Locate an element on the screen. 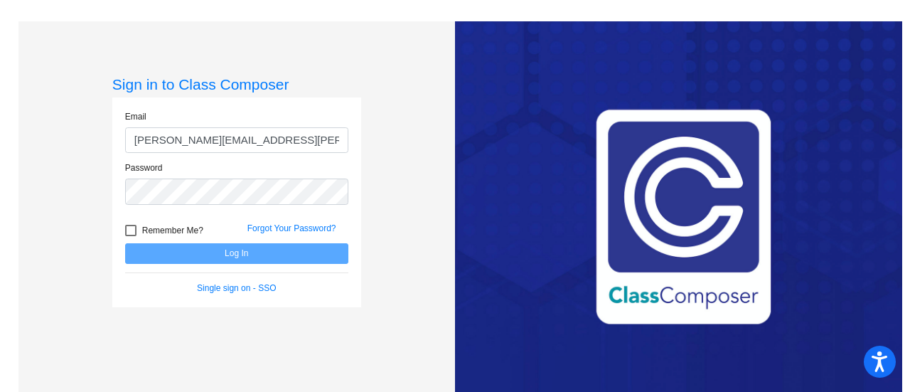  h3: Sign in to Class Composer is located at coordinates (237, 84).